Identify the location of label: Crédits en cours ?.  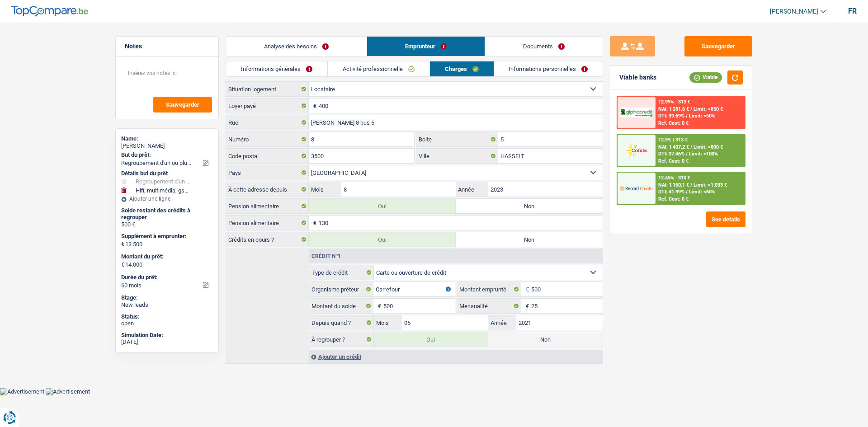
(267, 240).